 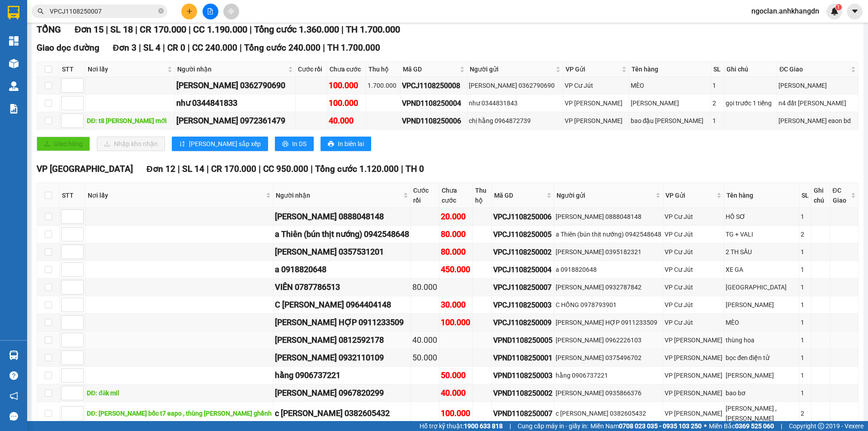 What do you see at coordinates (456, 413) in the screenshot?
I see `div: 100.000` at bounding box center [456, 413].